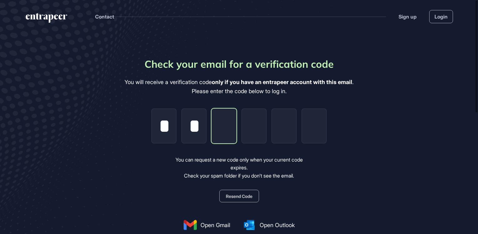 The image size is (478, 234). I want to click on span: Open Gmail, so click(215, 224).